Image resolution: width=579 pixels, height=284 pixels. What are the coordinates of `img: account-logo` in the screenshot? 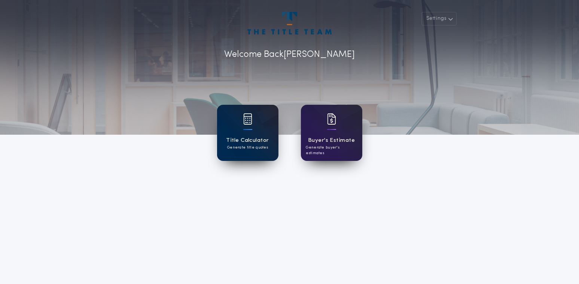 It's located at (289, 23).